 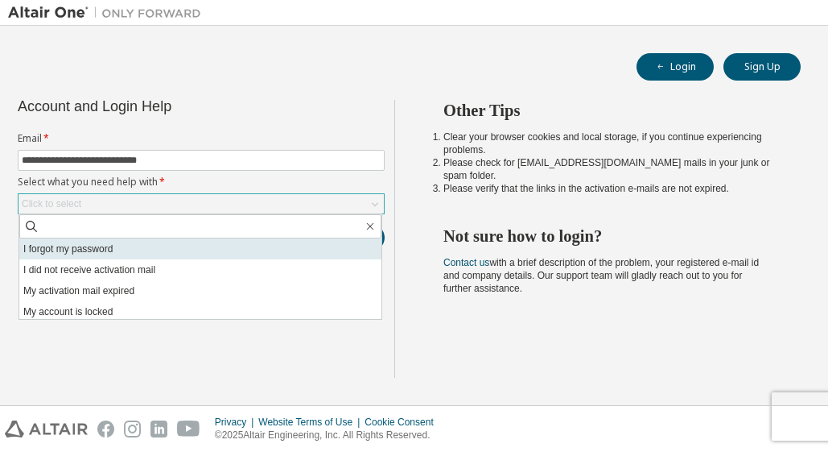 What do you see at coordinates (329, 435) in the screenshot?
I see `p: © 2025 Altair Engineering, Inc. All Rights Reserved.` at bounding box center [329, 435].